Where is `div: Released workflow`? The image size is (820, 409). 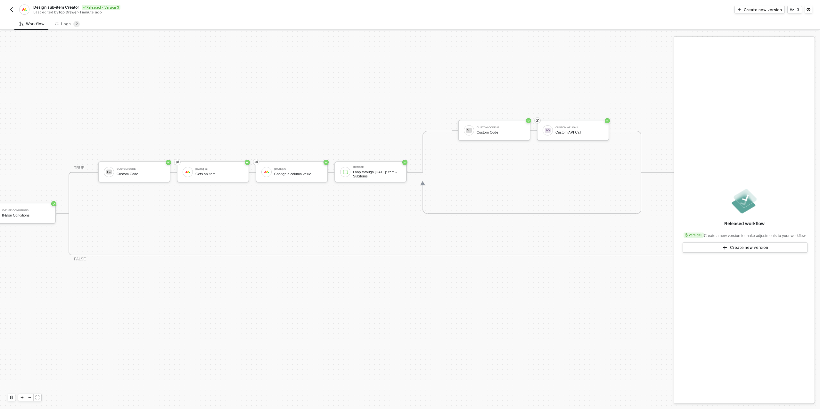 div: Released workflow is located at coordinates (745, 224).